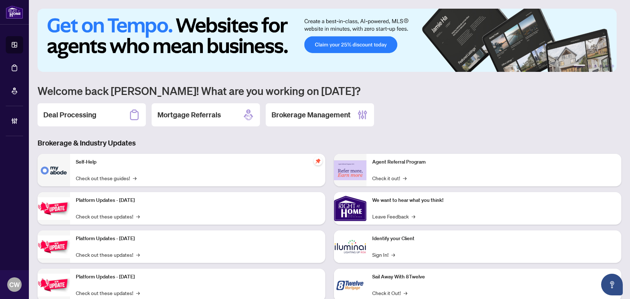  What do you see at coordinates (494, 162) in the screenshot?
I see `p: Agent Referral Program` at bounding box center [494, 162].